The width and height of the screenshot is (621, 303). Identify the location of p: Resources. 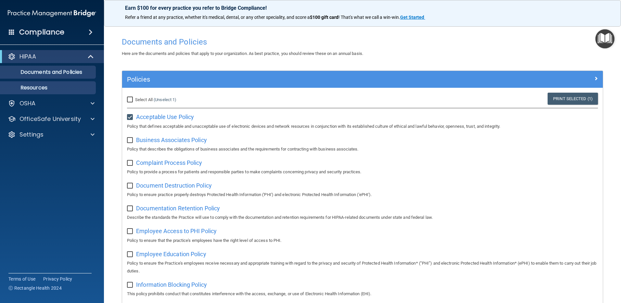
(48, 88).